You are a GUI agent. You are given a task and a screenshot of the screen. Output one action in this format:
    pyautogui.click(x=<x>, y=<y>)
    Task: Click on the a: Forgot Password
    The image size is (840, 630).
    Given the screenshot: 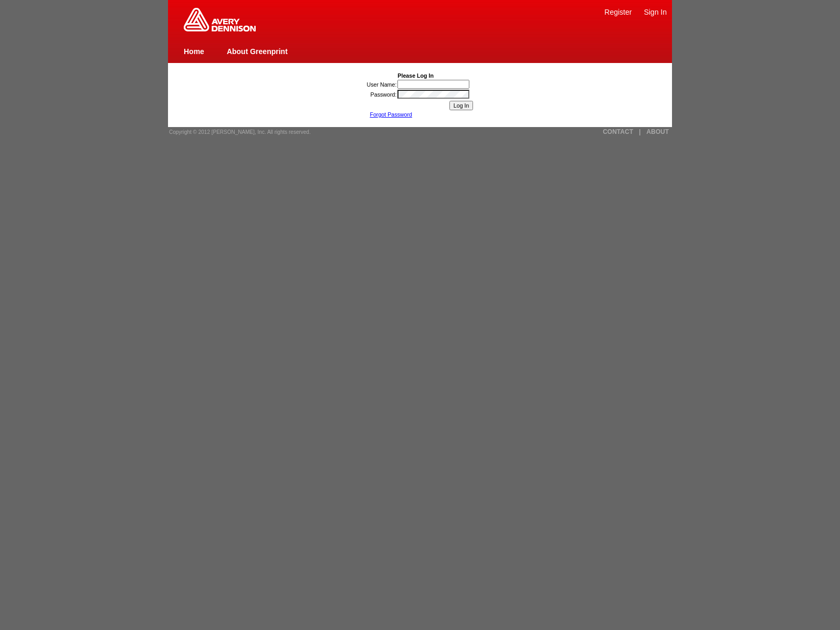 What is the action you would take?
    pyautogui.click(x=390, y=114)
    